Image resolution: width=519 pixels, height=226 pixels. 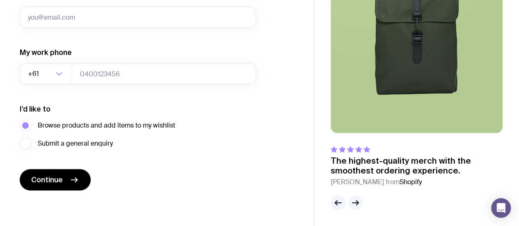 What do you see at coordinates (55, 180) in the screenshot?
I see `button: Continue` at bounding box center [55, 180].